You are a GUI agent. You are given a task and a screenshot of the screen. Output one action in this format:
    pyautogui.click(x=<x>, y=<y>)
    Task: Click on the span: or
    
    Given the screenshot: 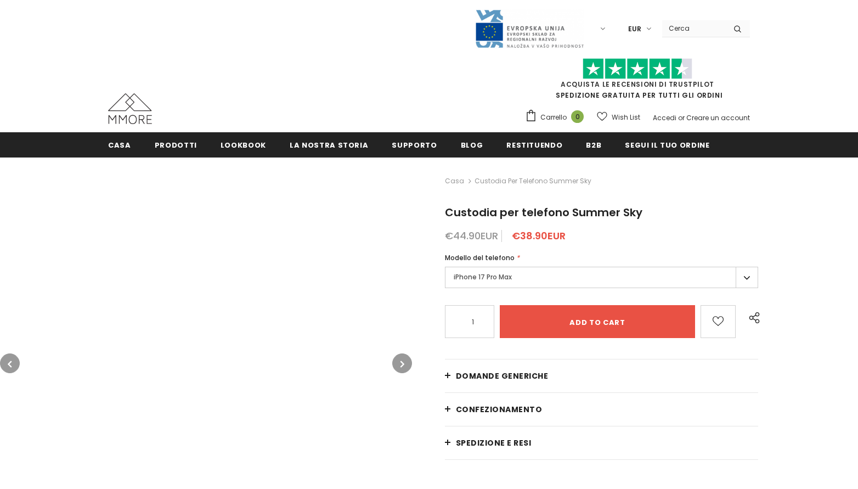 What is the action you would take?
    pyautogui.click(x=682, y=117)
    